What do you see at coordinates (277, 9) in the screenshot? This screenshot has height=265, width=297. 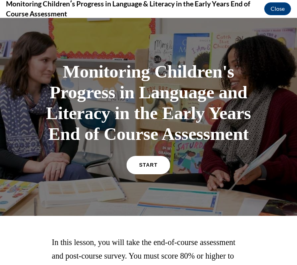 I see `button: Close` at bounding box center [277, 9].